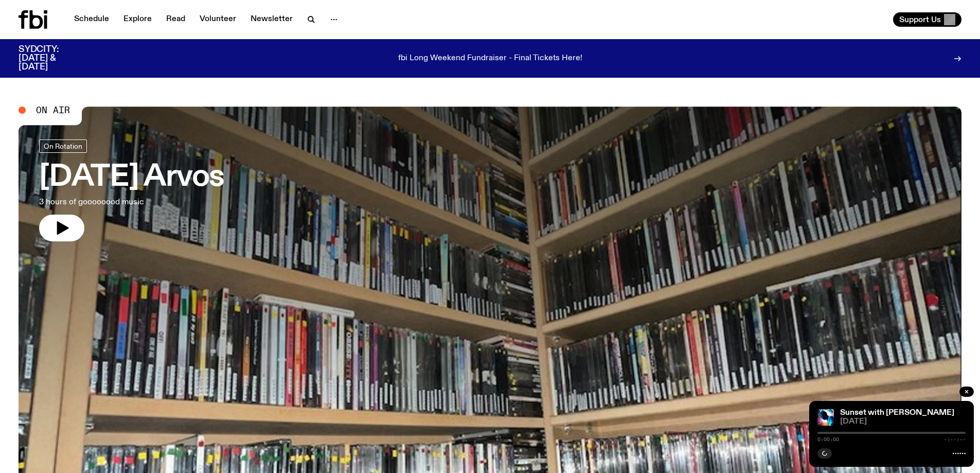  Describe the element at coordinates (91, 20) in the screenshot. I see `a: Schedule` at that location.